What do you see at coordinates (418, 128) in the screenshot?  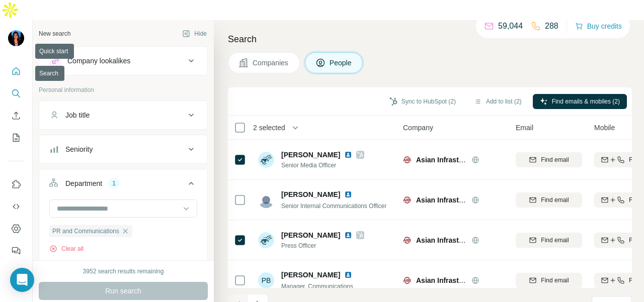 I see `span: Company` at bounding box center [418, 128].